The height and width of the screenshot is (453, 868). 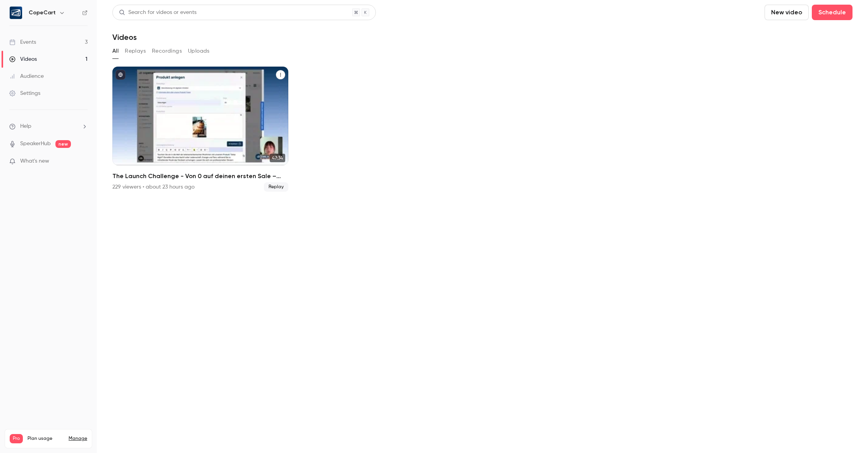 What do you see at coordinates (157, 12) in the screenshot?
I see `div: Search for videos or events` at bounding box center [157, 12].